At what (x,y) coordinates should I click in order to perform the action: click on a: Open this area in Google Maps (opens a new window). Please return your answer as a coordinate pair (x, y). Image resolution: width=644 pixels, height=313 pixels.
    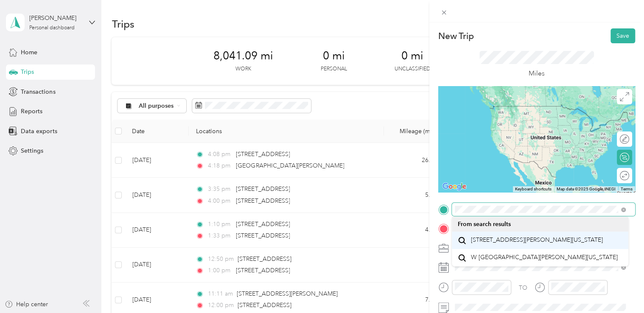
    Looking at the image, I should click on (454, 186).